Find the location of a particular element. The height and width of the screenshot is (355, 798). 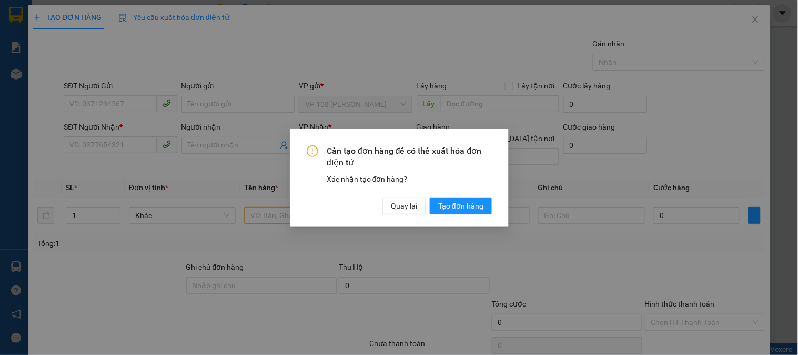

button: Quay lại is located at coordinates (404, 205).